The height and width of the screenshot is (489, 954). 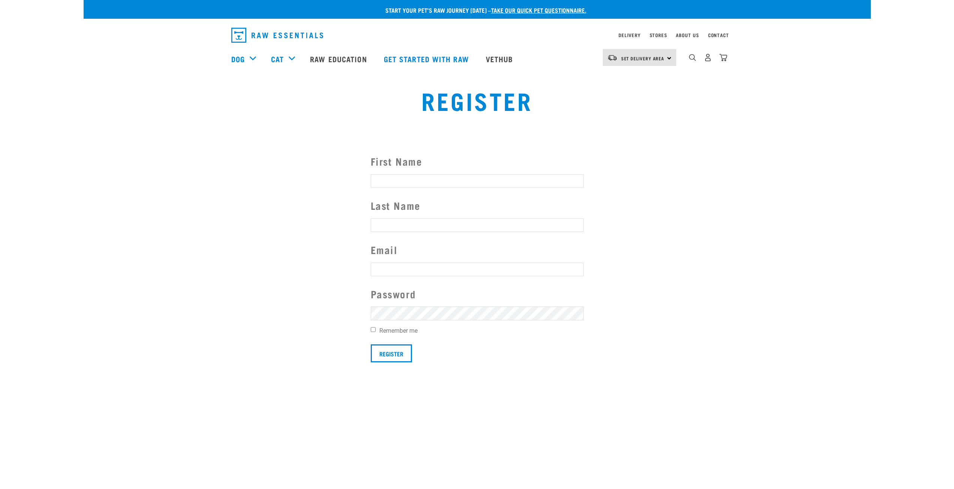 I want to click on a: About Us, so click(x=687, y=35).